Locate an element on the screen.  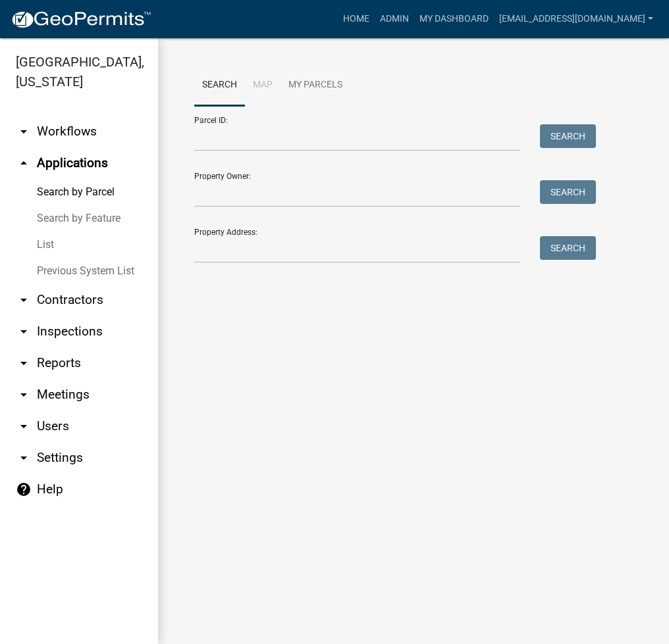
a: My Parcels is located at coordinates (315, 85).